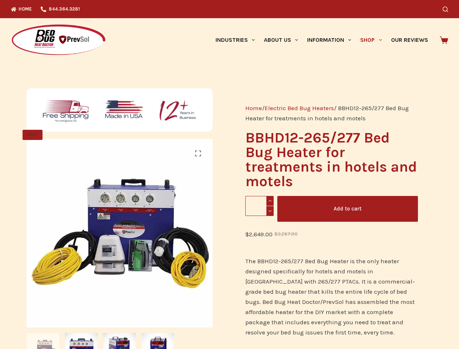  What do you see at coordinates (58, 40) in the screenshot?
I see `img: Prevsol/Bed Bug Heat Doctor` at bounding box center [58, 40].